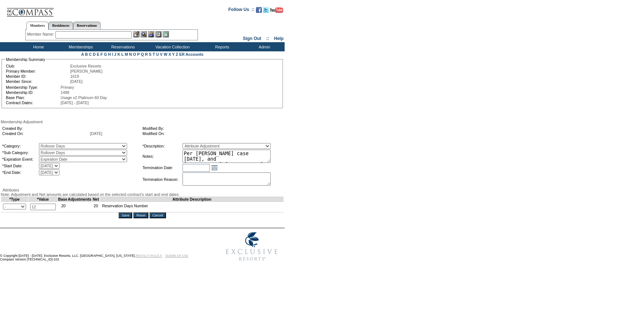  What do you see at coordinates (263, 47) in the screenshot?
I see `td: Admin` at bounding box center [263, 47].